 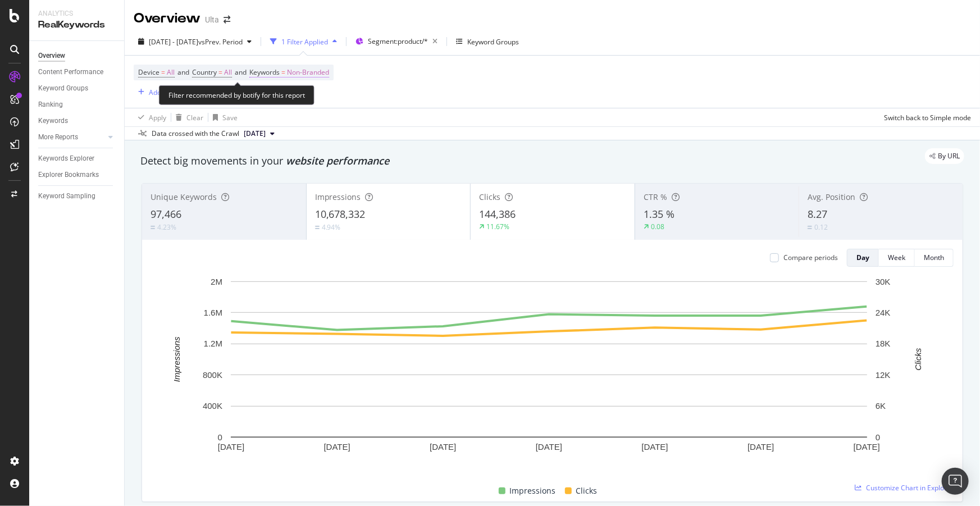 What do you see at coordinates (910, 487) in the screenshot?
I see `span: Customize Chart in Explorer` at bounding box center [910, 487].